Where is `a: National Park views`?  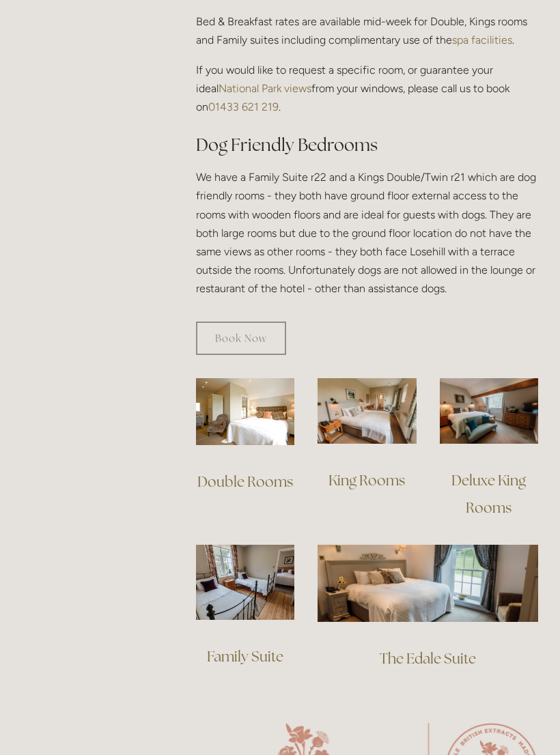 a: National Park views is located at coordinates (265, 88).